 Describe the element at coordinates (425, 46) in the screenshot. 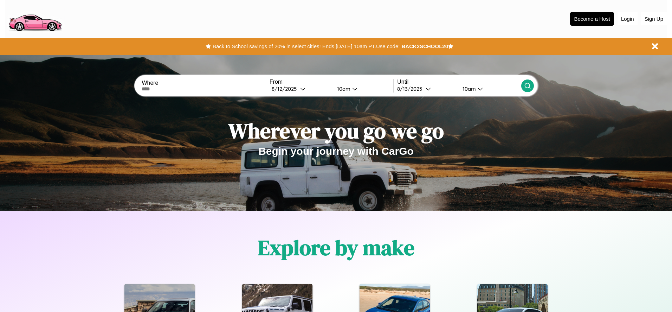

I see `b: BACK2SCHOOL20` at that location.